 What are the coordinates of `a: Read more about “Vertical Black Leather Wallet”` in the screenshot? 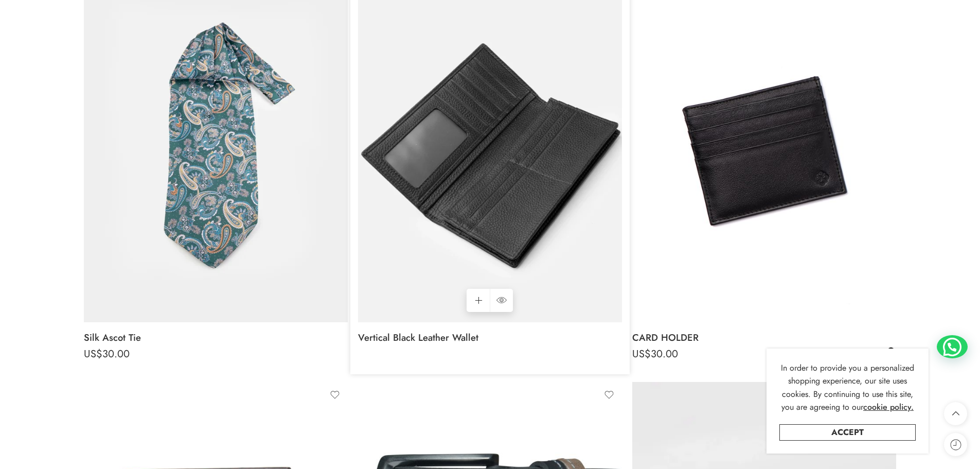 It's located at (478, 300).